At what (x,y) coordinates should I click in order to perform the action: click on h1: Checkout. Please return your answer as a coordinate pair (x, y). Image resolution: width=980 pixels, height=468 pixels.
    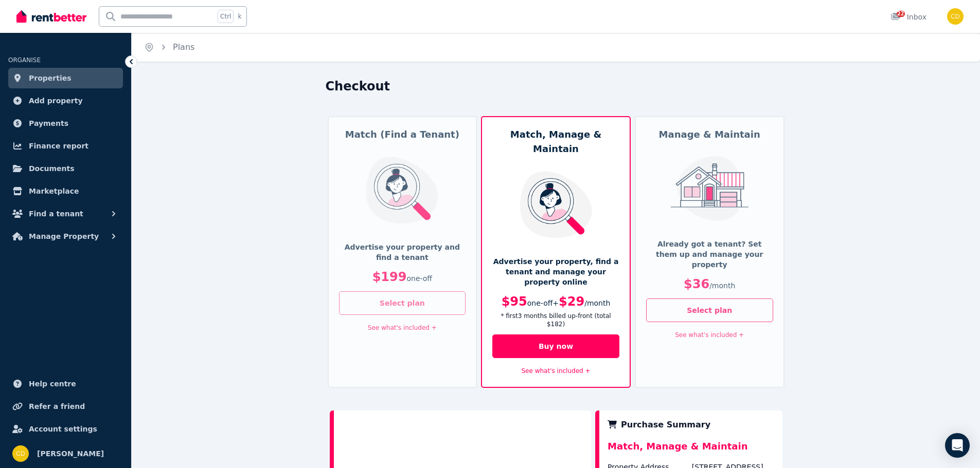
    Looking at the image, I should click on (358, 86).